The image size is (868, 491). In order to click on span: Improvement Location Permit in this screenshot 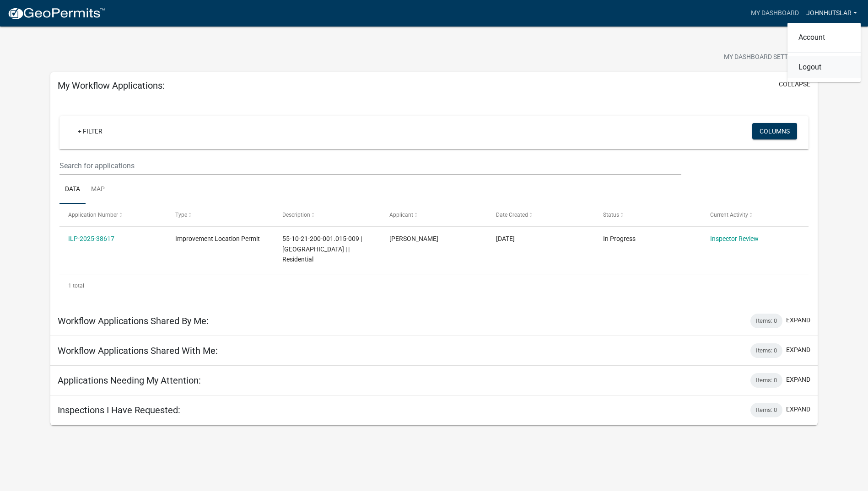, I will do `click(217, 238)`.